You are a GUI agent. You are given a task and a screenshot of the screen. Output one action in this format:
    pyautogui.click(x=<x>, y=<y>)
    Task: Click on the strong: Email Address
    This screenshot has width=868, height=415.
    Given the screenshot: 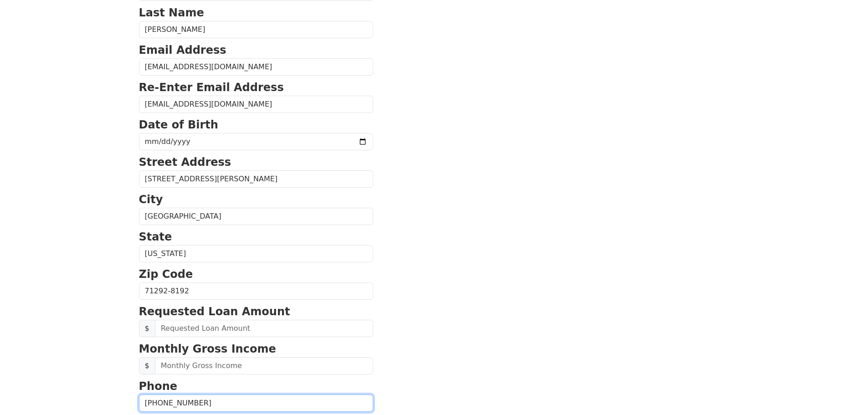 What is the action you would take?
    pyautogui.click(x=183, y=50)
    